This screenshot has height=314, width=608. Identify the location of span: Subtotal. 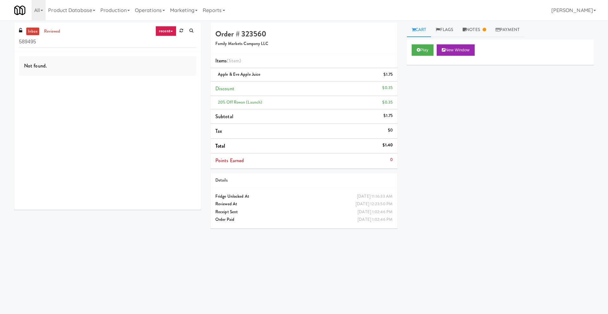
(224, 116).